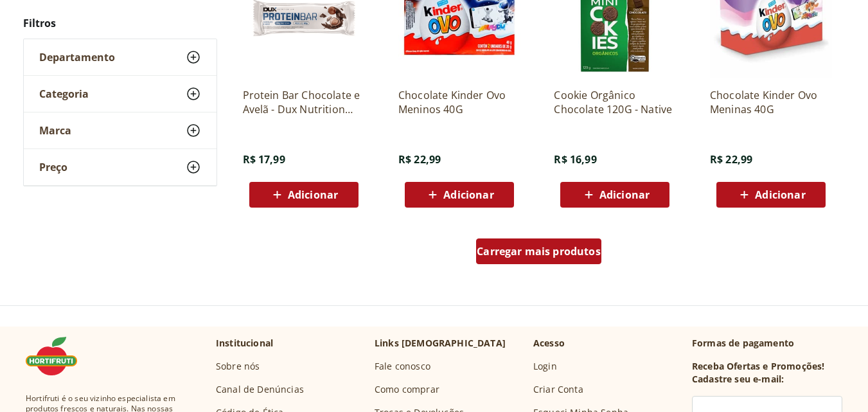 This screenshot has height=412, width=868. What do you see at coordinates (260, 390) in the screenshot?
I see `a: Canal de Denúncias` at bounding box center [260, 390].